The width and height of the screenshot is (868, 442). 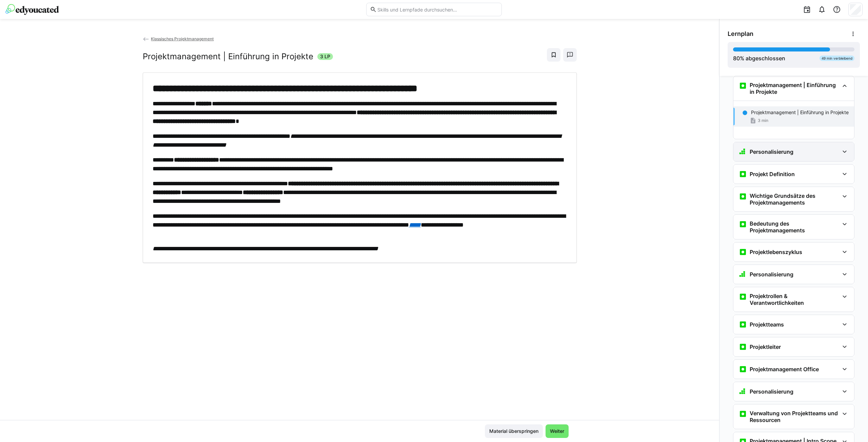 What do you see at coordinates (178, 39) in the screenshot?
I see `a: Klassisches Projektmanagement` at bounding box center [178, 39].